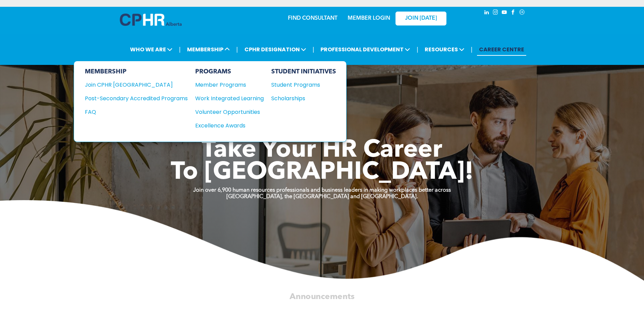  I want to click on div: STUDENT INITIATIVES, so click(303, 72).